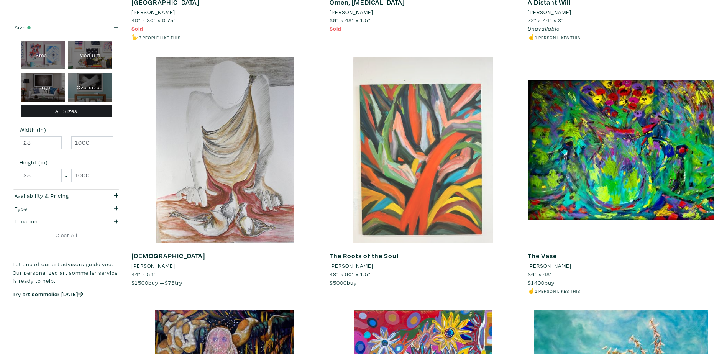 Image resolution: width=727 pixels, height=354 pixels. I want to click on div: Small, so click(43, 55).